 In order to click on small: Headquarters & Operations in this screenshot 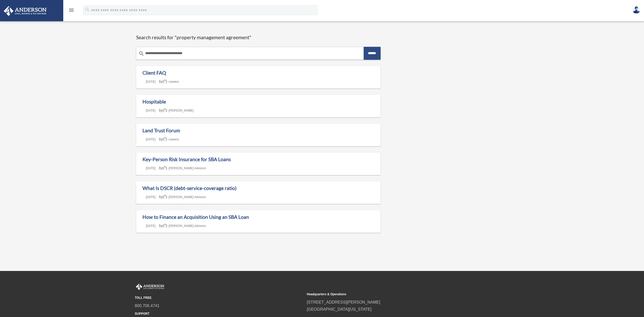, I will do `click(391, 294)`.